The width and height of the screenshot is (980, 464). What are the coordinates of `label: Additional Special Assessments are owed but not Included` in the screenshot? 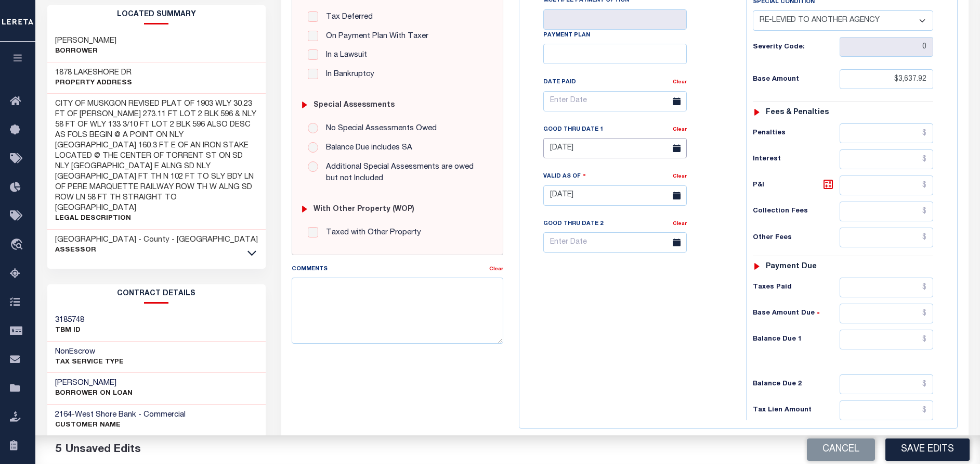 It's located at (404, 173).